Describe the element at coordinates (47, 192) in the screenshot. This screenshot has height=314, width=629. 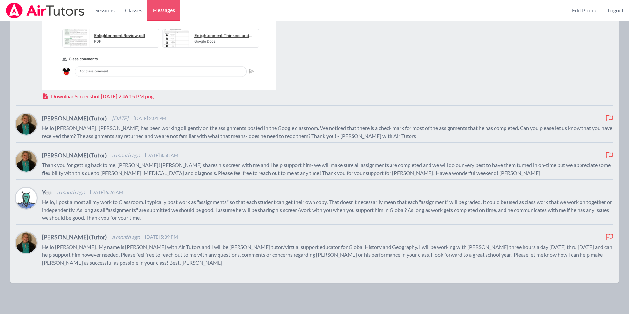
I see `h4: You` at that location.